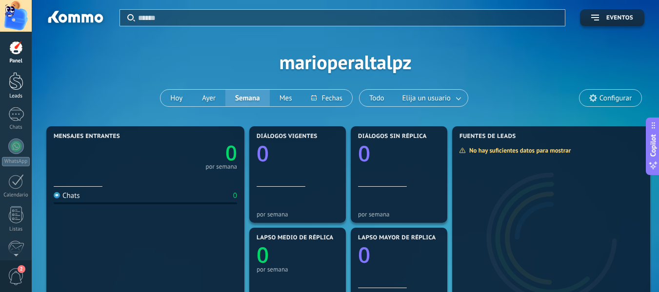  What do you see at coordinates (16, 229) in the screenshot?
I see `div: Listas` at bounding box center [16, 229].